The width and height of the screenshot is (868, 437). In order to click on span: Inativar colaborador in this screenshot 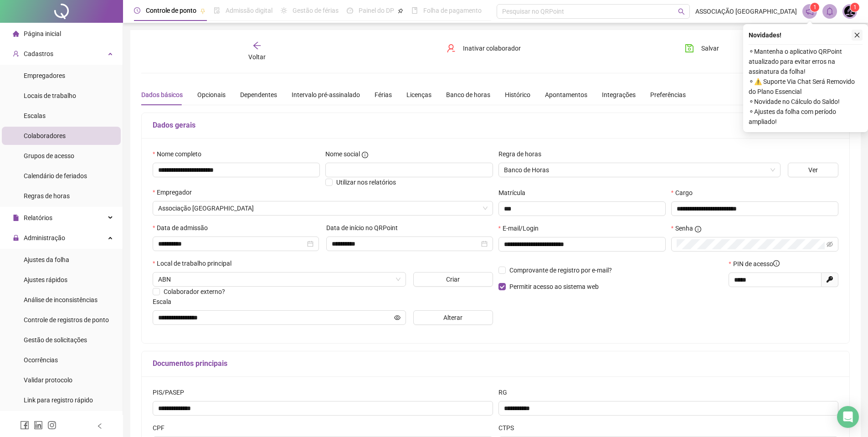, I will do `click(491, 48)`.